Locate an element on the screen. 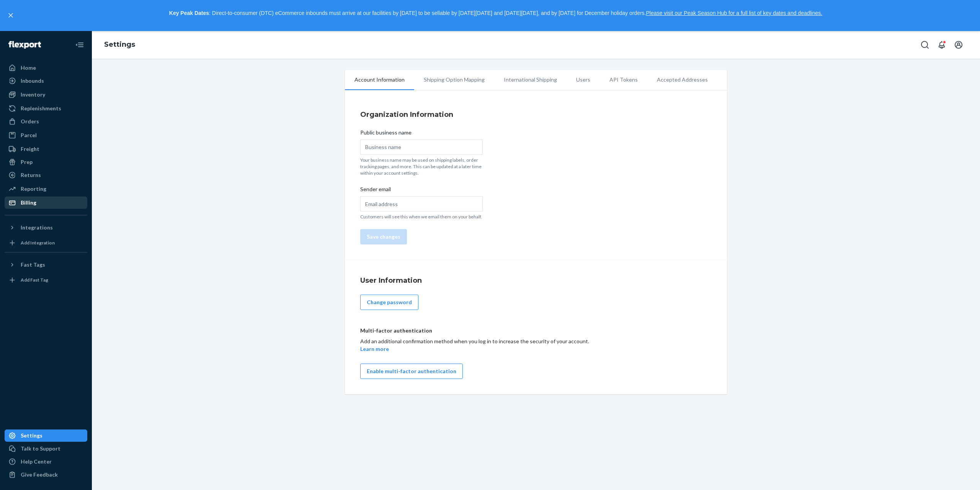 Image resolution: width=980 pixels, height=490 pixels. a: Home is located at coordinates (46, 68).